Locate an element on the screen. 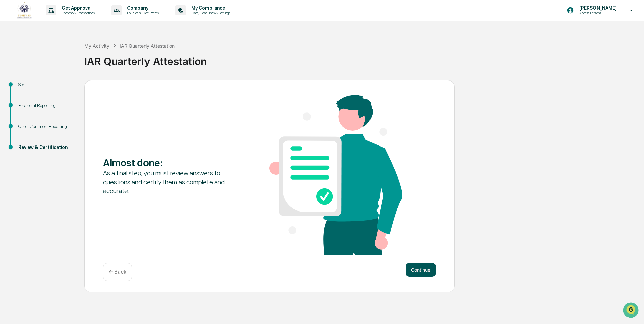 The image size is (644, 324). div: Financial Reporting is located at coordinates (46, 105).